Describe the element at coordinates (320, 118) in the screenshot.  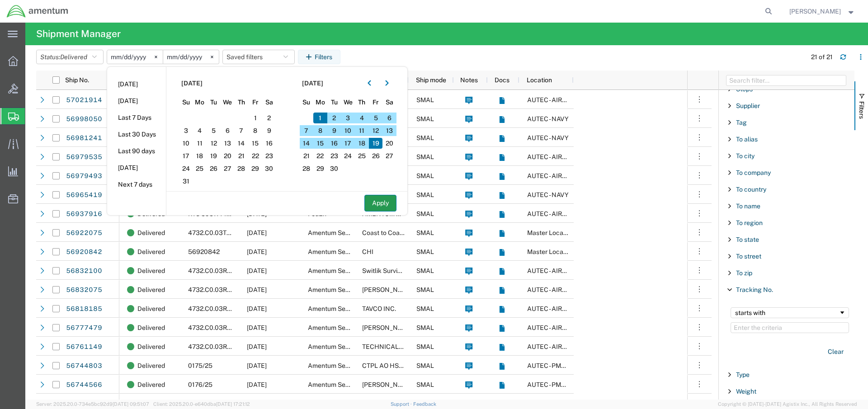
I see `span: 1` at that location.